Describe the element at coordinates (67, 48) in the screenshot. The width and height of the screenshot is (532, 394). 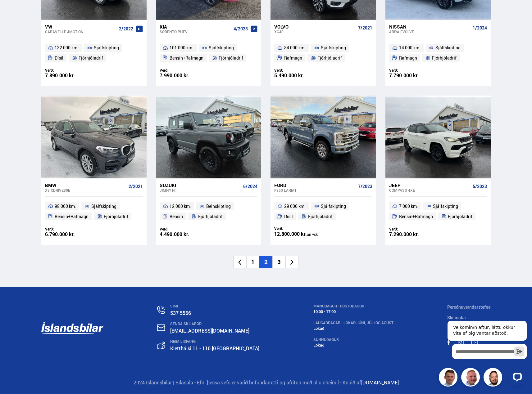
I see `span: 132 000 km.` at that location.